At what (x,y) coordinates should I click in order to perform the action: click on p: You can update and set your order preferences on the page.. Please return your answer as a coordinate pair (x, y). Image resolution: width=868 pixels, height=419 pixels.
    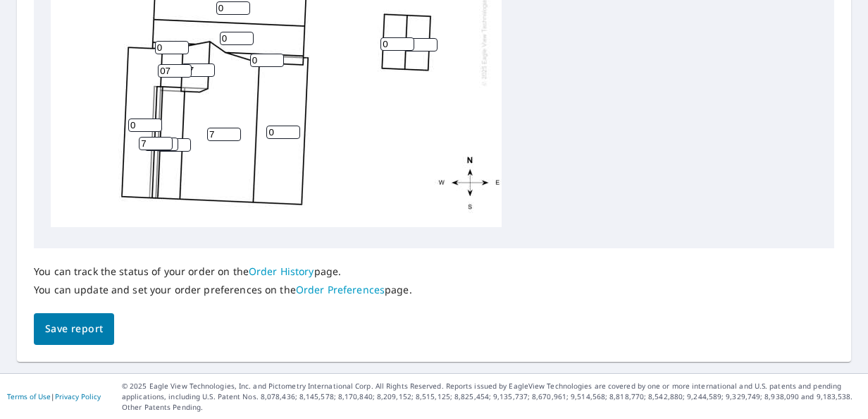
    Looking at the image, I should click on (222, 290).